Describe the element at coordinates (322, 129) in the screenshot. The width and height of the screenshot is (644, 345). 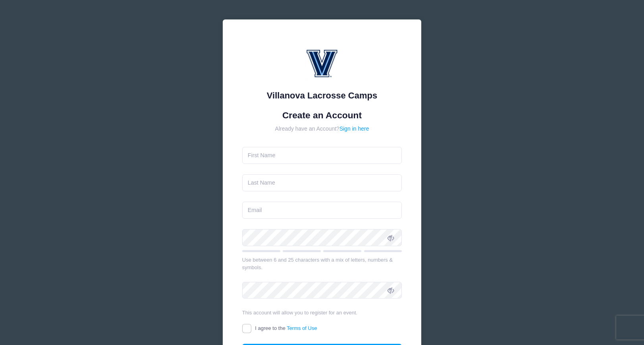
I see `div: Already have an Account?` at that location.